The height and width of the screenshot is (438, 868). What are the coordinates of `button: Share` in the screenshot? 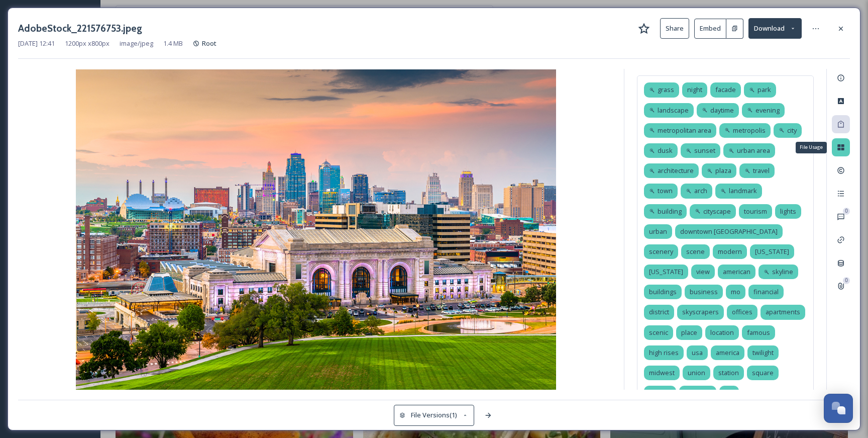 It's located at (675, 28).